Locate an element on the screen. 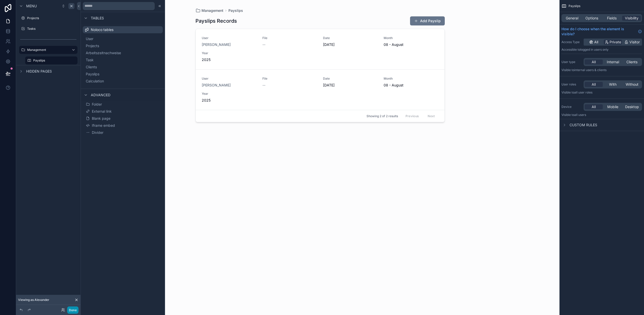 The width and height of the screenshot is (644, 315). span: Projects is located at coordinates (92, 46).